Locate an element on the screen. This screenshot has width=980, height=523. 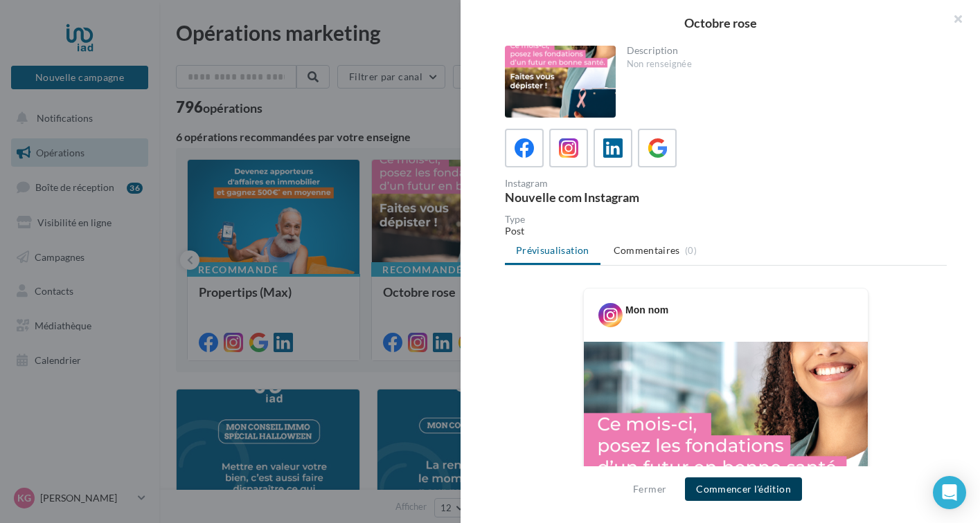
div: Mon nom is located at coordinates (646, 310).